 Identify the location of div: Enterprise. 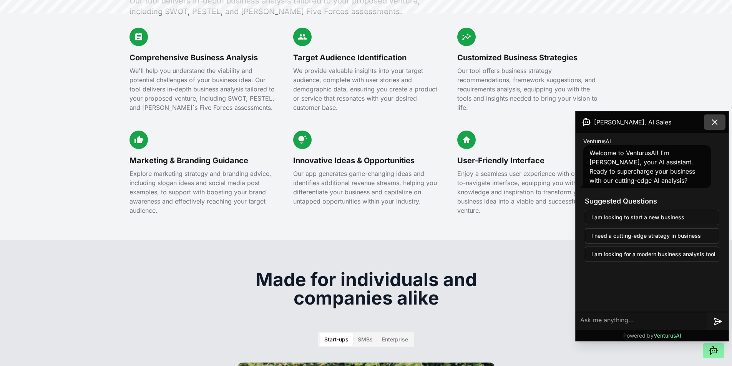
(395, 340).